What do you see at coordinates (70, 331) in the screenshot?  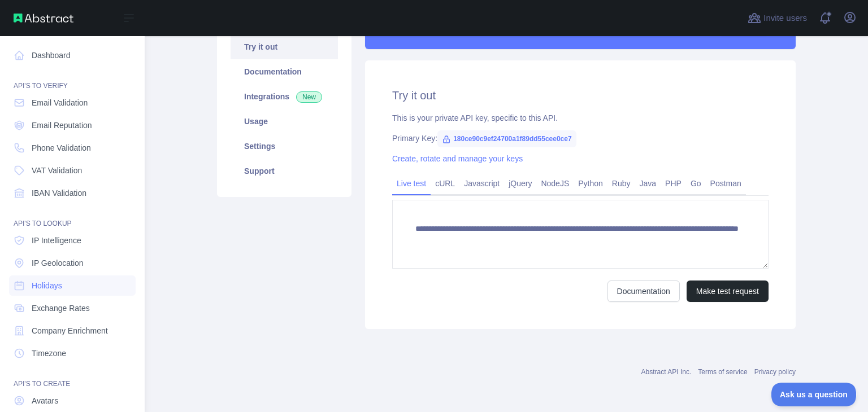 I see `span: Company Enrichment` at bounding box center [70, 331].